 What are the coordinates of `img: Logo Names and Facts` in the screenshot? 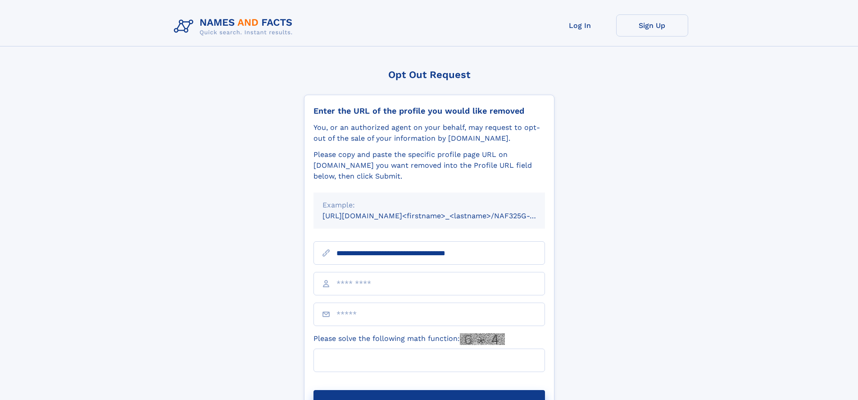 It's located at (235, 27).